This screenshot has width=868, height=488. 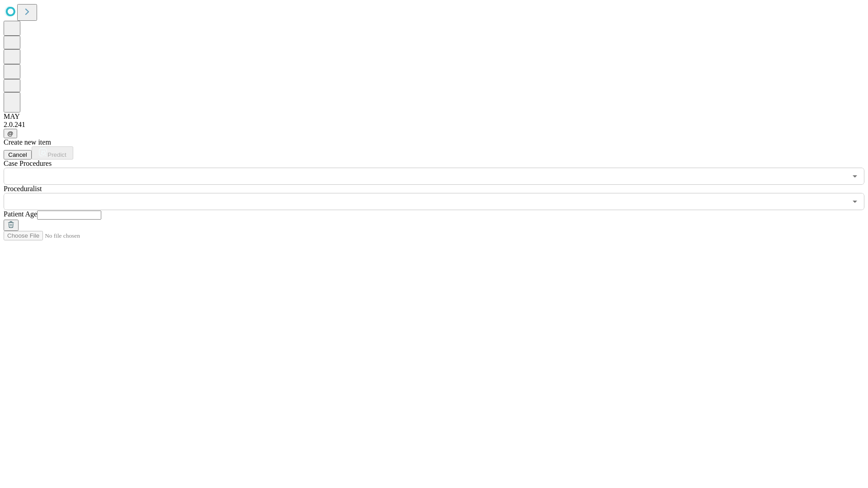 What do you see at coordinates (20, 214) in the screenshot?
I see `span: Patient Age` at bounding box center [20, 214].